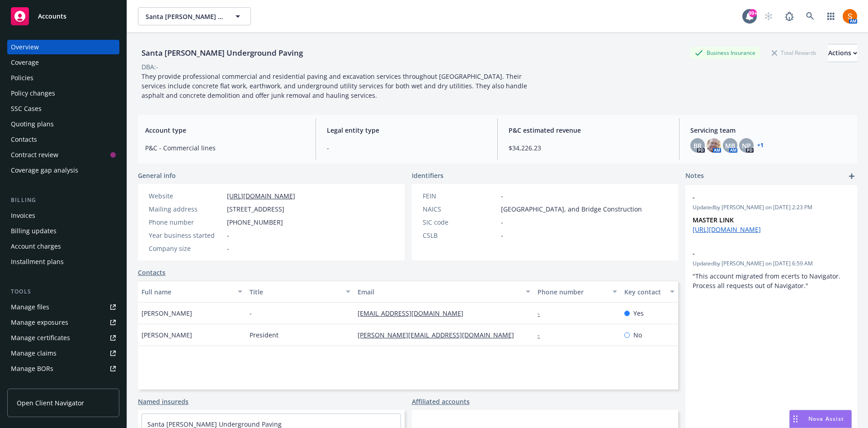  What do you see at coordinates (63, 170) in the screenshot?
I see `a: Coverage gap analysis` at bounding box center [63, 170].